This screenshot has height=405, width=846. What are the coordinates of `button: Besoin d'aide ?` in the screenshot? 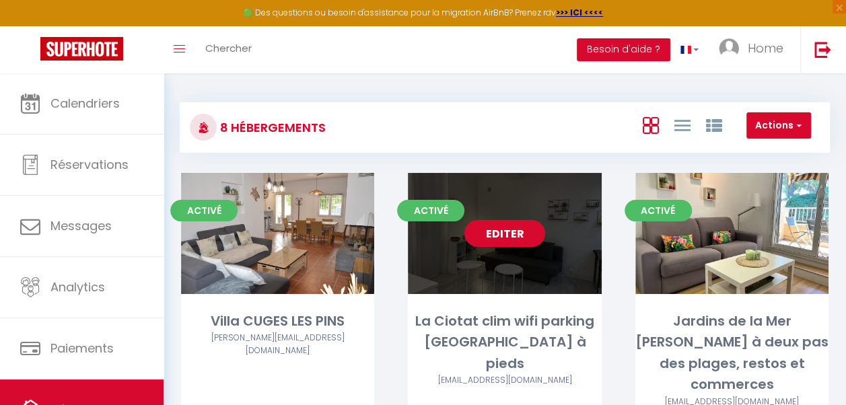 It's located at (623, 50).